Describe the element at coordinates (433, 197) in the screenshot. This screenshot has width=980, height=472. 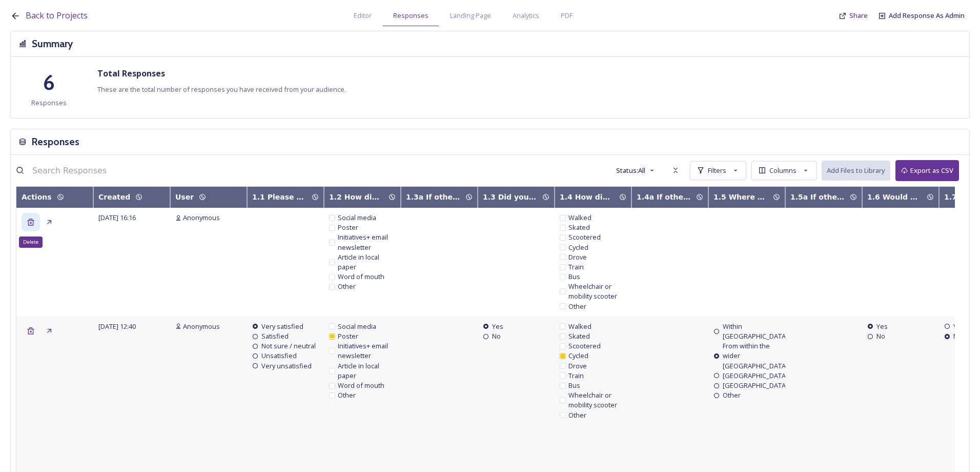
I see `div: 1.3a If other, please specify` at that location.